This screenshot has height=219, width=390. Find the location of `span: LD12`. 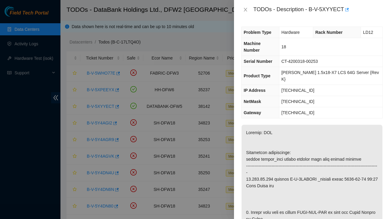

span: LD12 is located at coordinates (368, 32).